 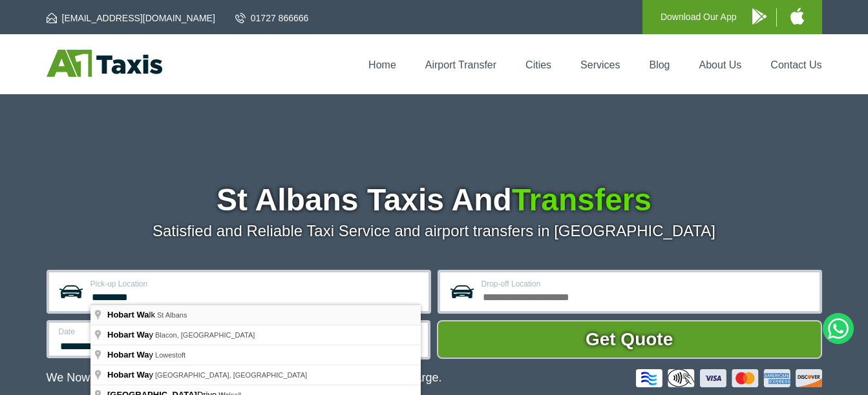 What do you see at coordinates (647, 284) in the screenshot?
I see `label: Drop-off Location` at bounding box center [647, 284].